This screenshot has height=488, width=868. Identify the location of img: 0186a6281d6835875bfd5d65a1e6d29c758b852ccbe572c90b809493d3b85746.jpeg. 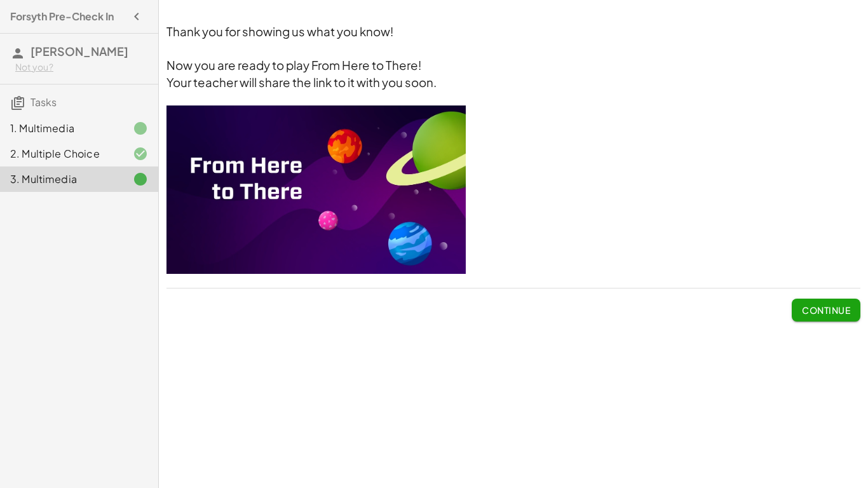
(316, 189).